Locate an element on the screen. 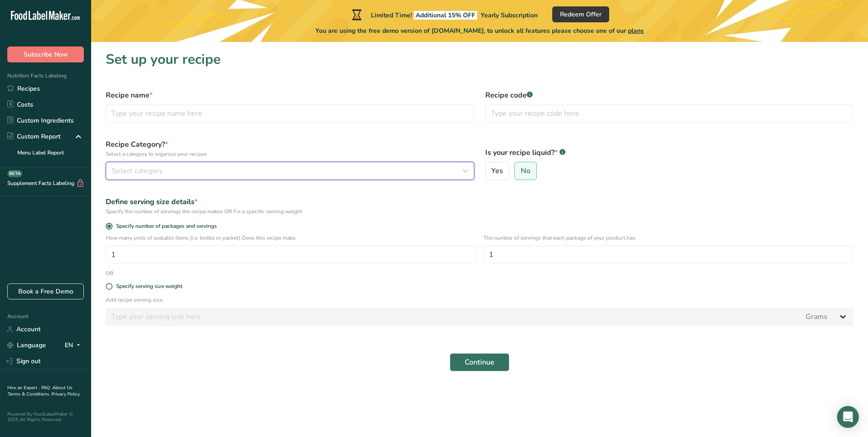 This screenshot has height=437, width=868. div: Specify serving size weight is located at coordinates (149, 286).